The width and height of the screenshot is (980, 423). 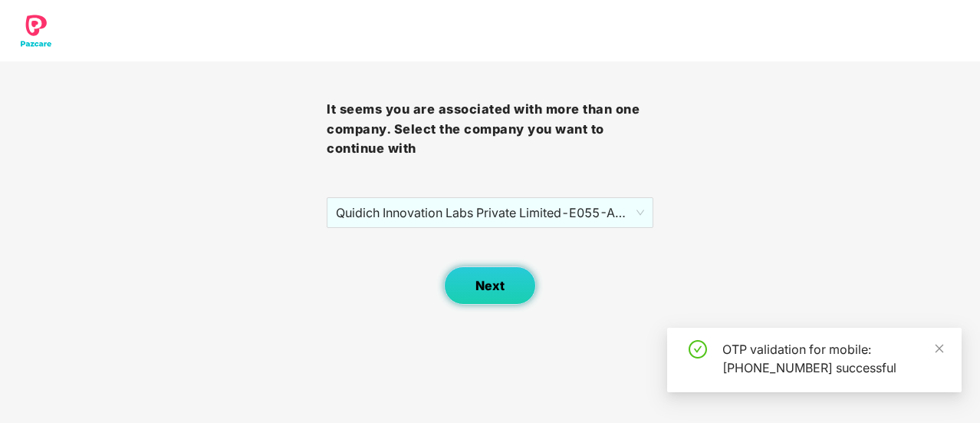 What do you see at coordinates (940, 348) in the screenshot?
I see `span: close` at bounding box center [940, 348].